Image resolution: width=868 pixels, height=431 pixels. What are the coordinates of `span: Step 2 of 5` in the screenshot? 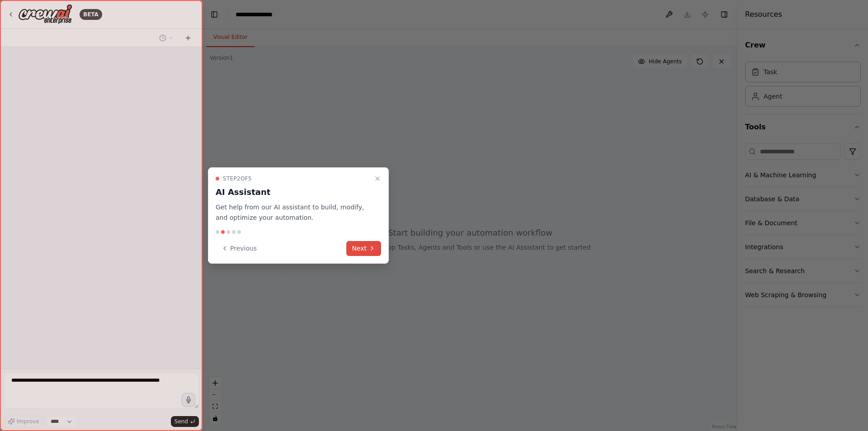 It's located at (237, 179).